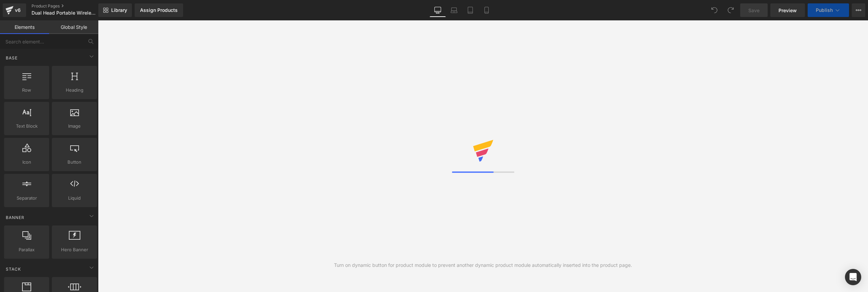  I want to click on span: Text Block, so click(27, 126).